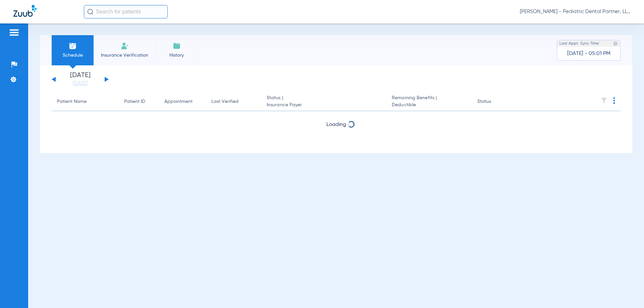 The height and width of the screenshot is (308, 644). Describe the element at coordinates (579, 44) in the screenshot. I see `span: Last Appt. Sync Time:` at that location.